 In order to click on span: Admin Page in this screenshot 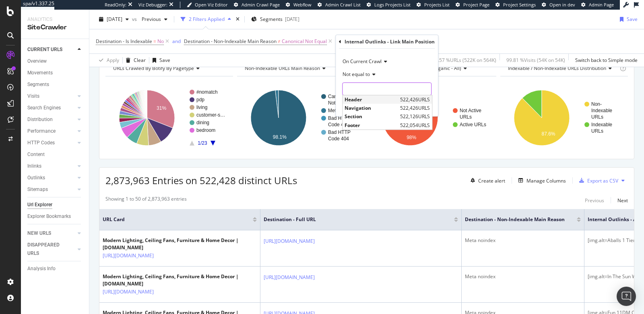, I will do `click(602, 4)`.